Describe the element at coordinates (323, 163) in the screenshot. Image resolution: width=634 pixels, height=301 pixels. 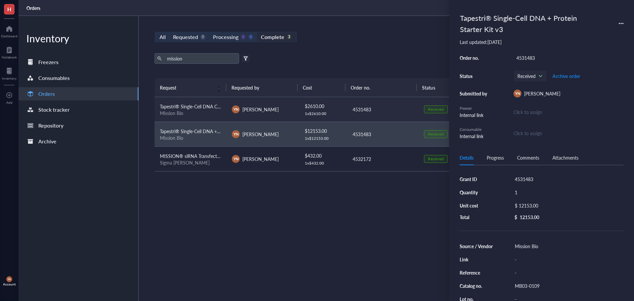
I see `div: 1 x $ 432.00` at that location.